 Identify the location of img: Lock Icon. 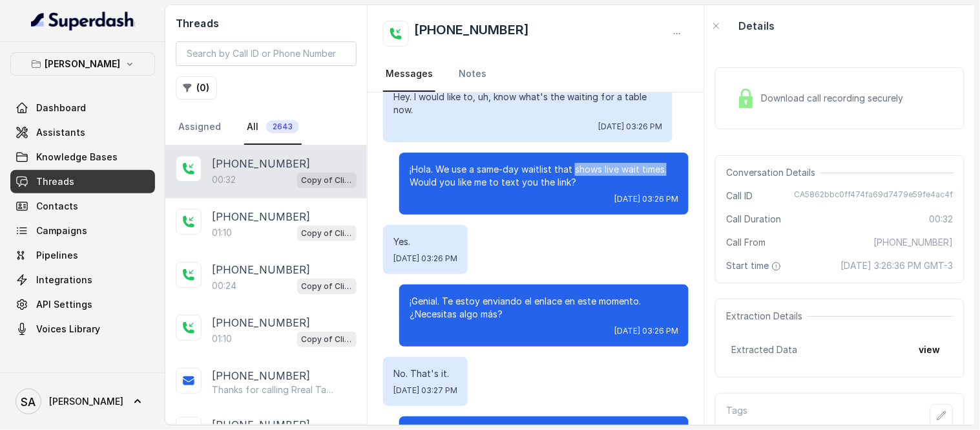
(747, 98).